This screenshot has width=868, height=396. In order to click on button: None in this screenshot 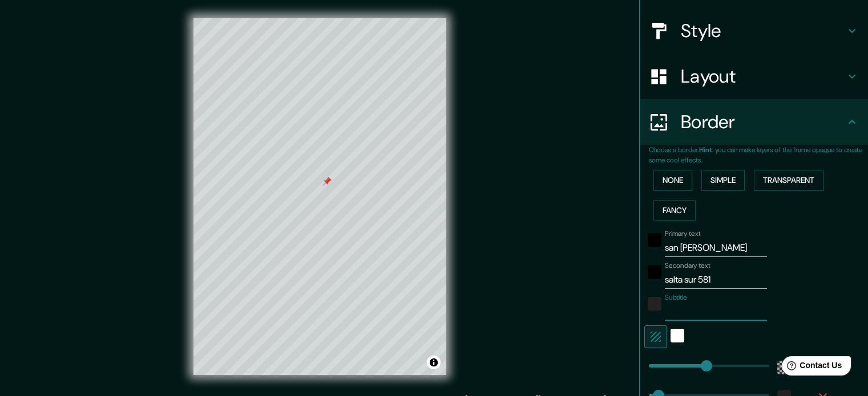, I will do `click(673, 180)`.